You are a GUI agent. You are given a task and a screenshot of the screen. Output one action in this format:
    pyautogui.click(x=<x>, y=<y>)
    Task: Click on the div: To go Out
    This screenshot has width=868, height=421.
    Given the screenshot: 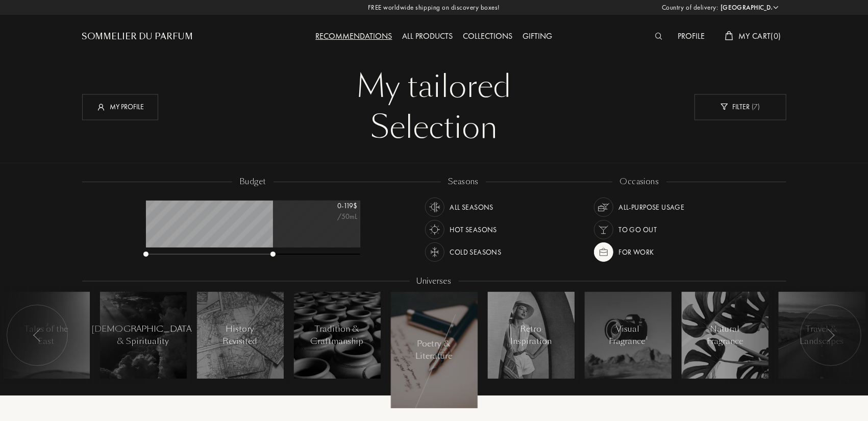 What is the action you would take?
    pyautogui.click(x=637, y=230)
    